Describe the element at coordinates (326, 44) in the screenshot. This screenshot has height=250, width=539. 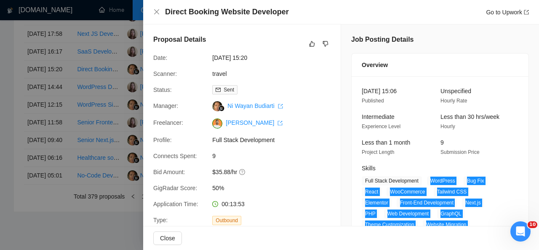
I see `span: dislike` at that location.